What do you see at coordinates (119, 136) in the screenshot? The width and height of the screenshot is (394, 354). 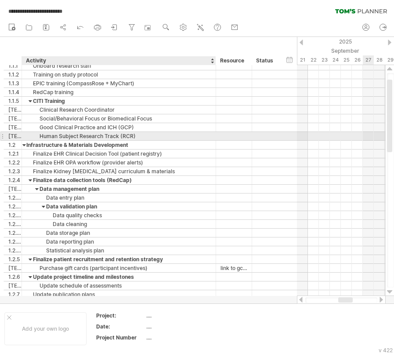 I see `div: Human Subject Research Track (RCR)` at bounding box center [119, 136].